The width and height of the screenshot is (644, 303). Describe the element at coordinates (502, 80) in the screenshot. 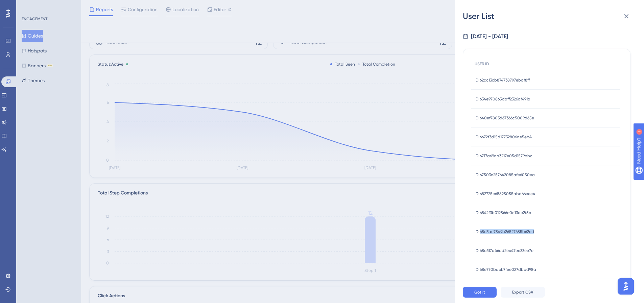

I see `span: ID 62cc13cb874738797ebdf8ff` at that location.